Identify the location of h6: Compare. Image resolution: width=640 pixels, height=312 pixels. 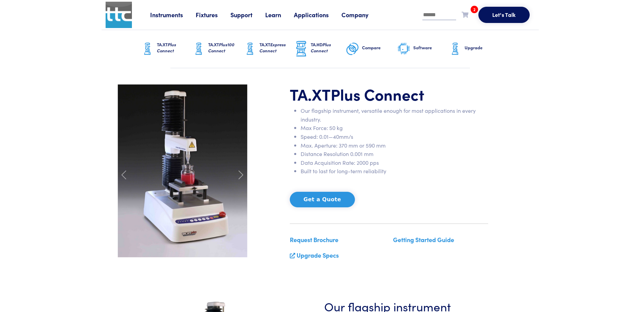
(379, 48).